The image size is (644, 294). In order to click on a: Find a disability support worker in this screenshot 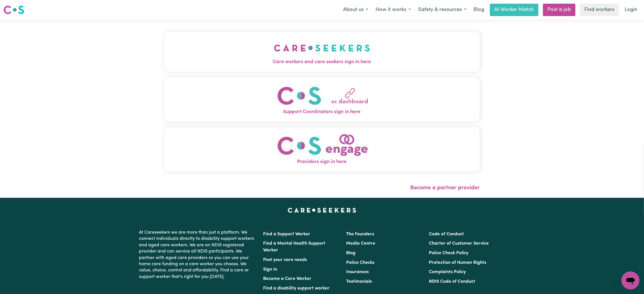, I will do `click(296, 288)`.